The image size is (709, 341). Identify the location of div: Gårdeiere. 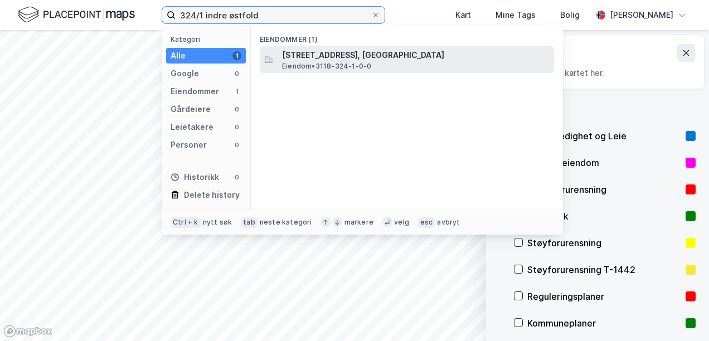
(191, 109).